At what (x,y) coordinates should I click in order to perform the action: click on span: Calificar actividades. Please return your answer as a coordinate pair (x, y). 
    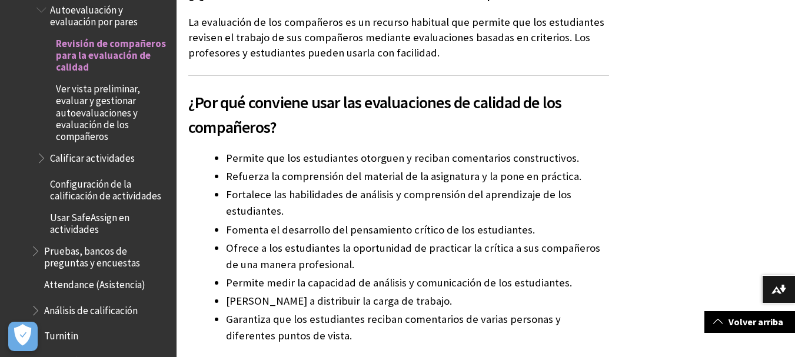
    Looking at the image, I should click on (92, 156).